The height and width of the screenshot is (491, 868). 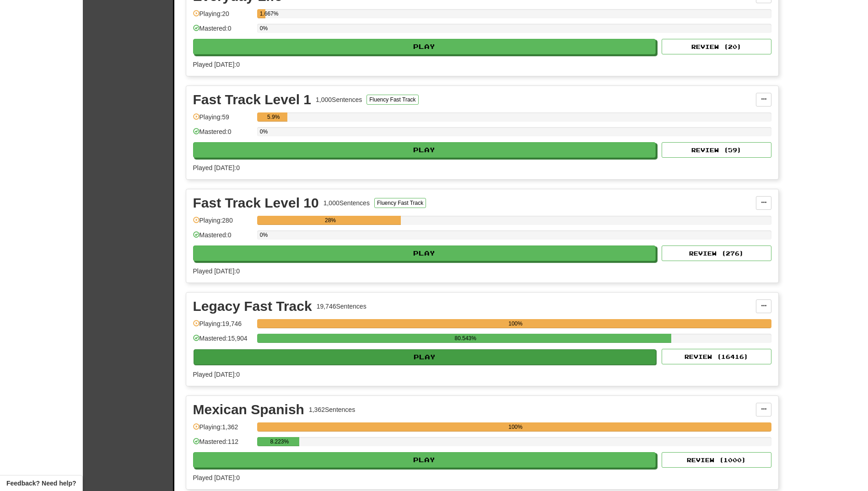 What do you see at coordinates (716, 357) in the screenshot?
I see `button: Review (16416)` at bounding box center [716, 357].